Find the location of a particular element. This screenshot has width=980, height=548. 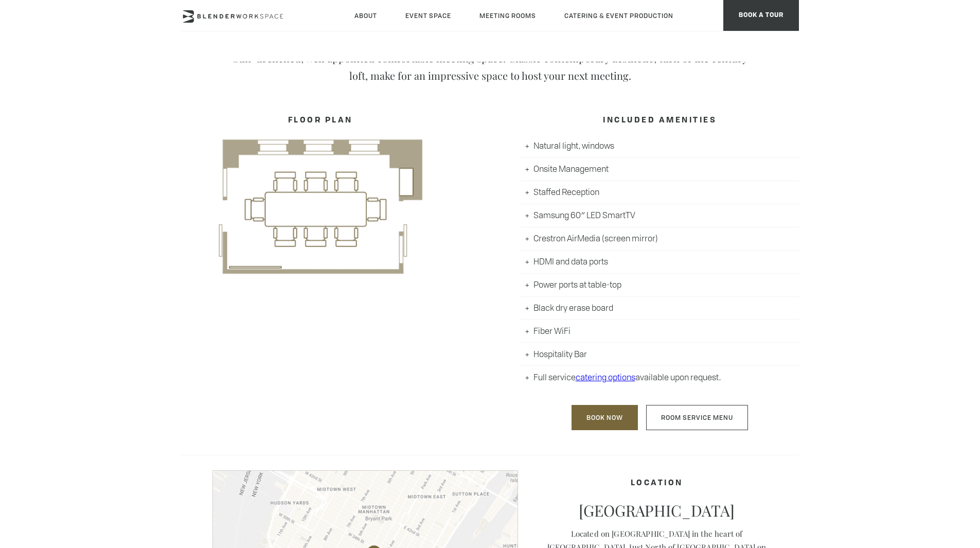

li: Fiber WiFi is located at coordinates (660, 331).